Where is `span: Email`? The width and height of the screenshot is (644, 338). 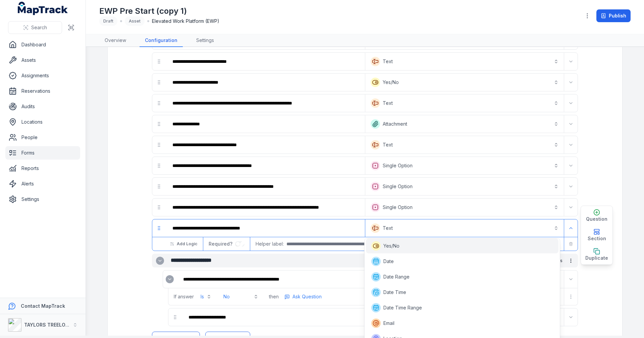 span: Email is located at coordinates (388, 323).